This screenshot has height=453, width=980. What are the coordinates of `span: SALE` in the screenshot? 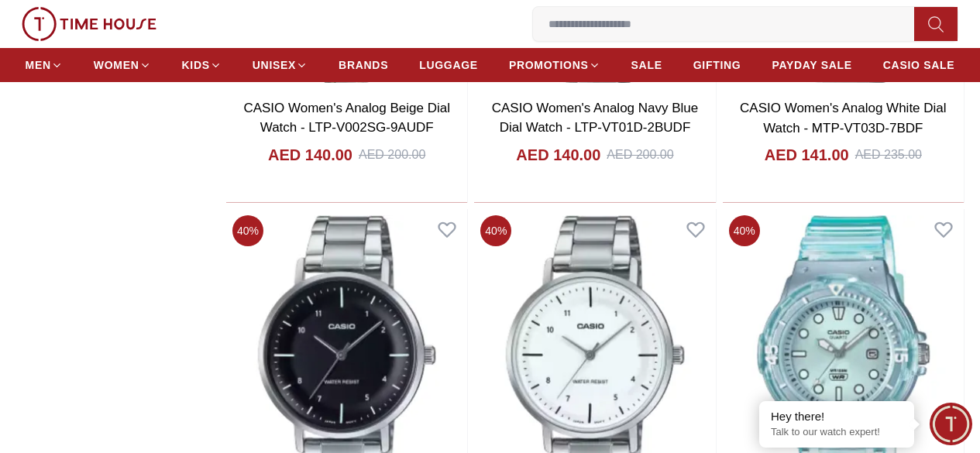 It's located at (647, 65).